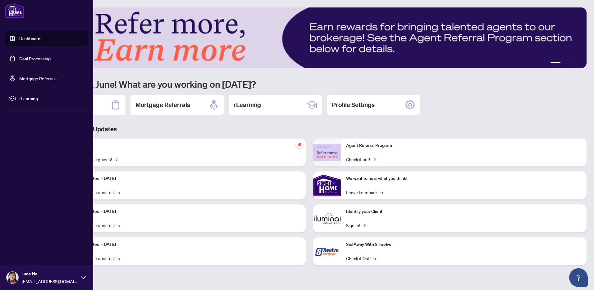  What do you see at coordinates (356, 225) in the screenshot?
I see `a: Sign In!→` at bounding box center [356, 225].